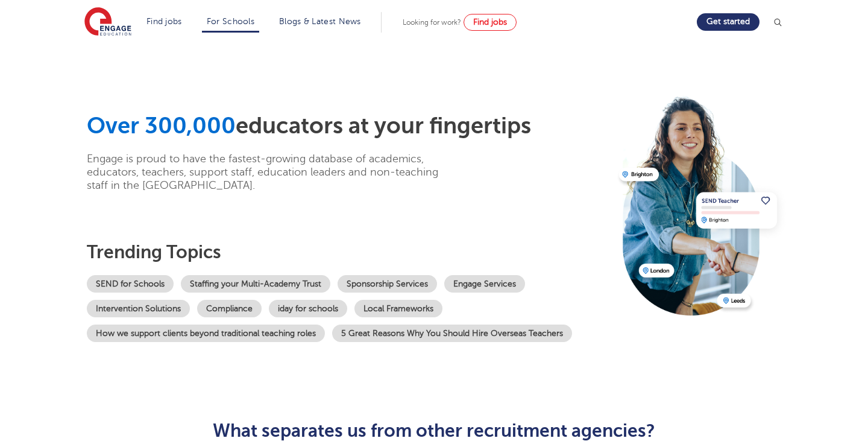 The height and width of the screenshot is (441, 868). What do you see at coordinates (398, 308) in the screenshot?
I see `a: Local Frameworks` at bounding box center [398, 308].